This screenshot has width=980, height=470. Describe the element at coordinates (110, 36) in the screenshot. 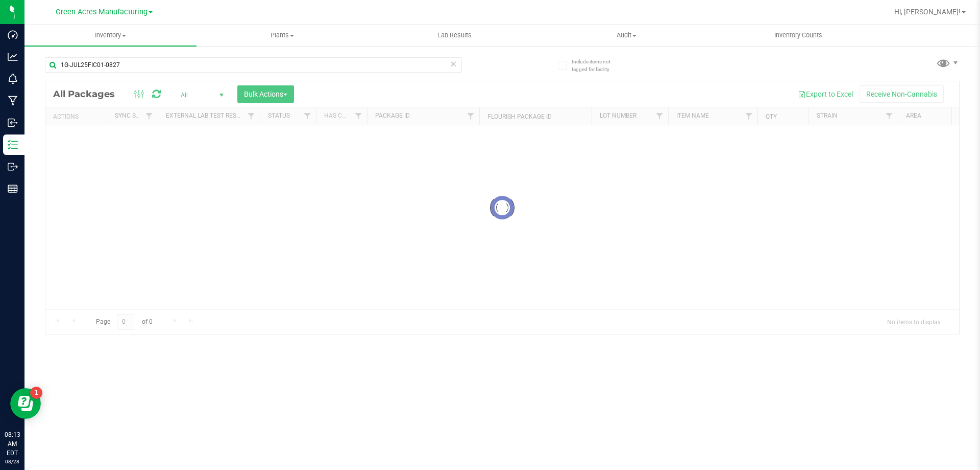

I see `span: Inventory` at that location.